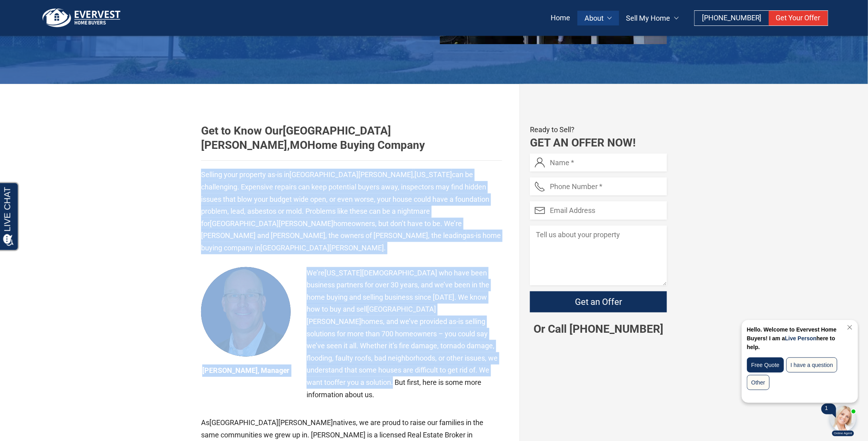 The image size is (868, 441). Describe the element at coordinates (799, 18) in the screenshot. I see `a: Get Your Offer` at that location.